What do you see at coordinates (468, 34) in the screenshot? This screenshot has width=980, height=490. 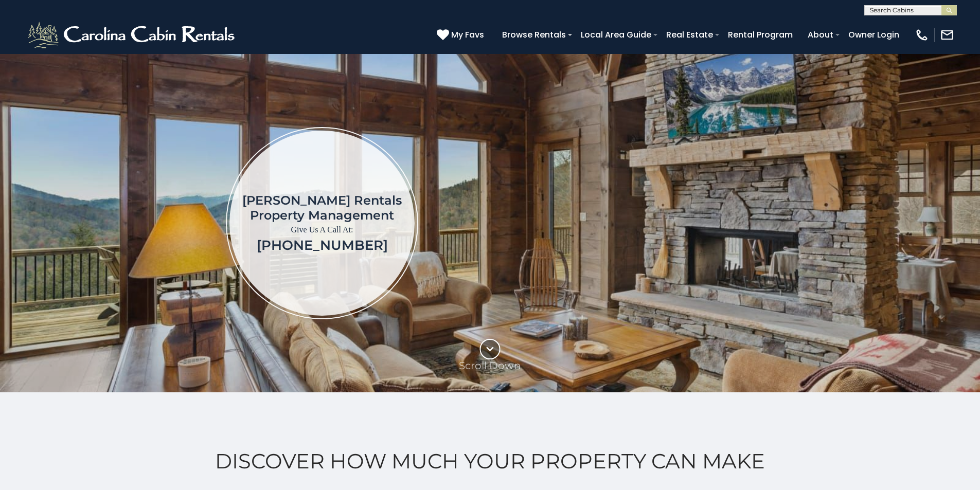 I see `span: My Favs` at bounding box center [468, 34].